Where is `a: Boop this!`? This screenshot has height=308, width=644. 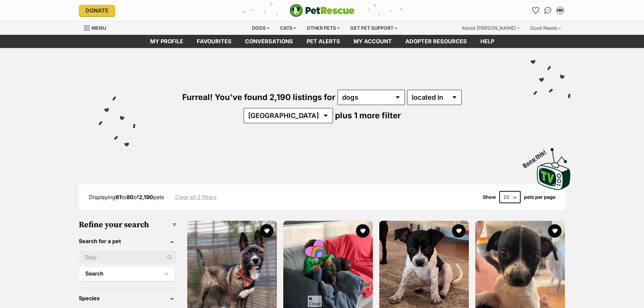
a: Boop this! is located at coordinates (554, 167).